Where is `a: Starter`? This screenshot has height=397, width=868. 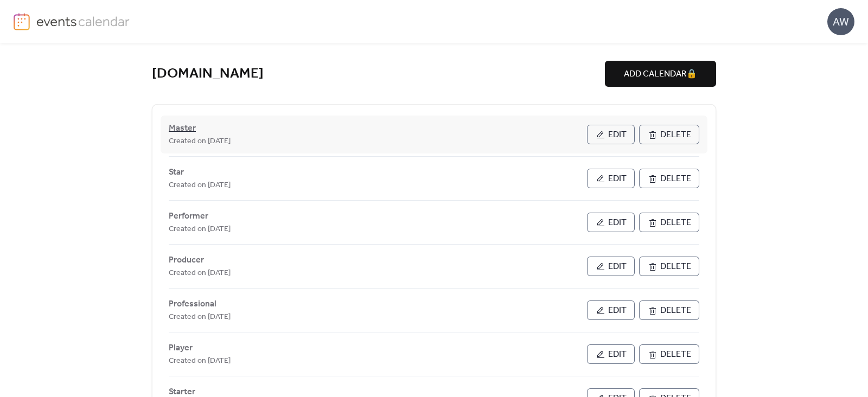 a: Starter is located at coordinates (182, 392).